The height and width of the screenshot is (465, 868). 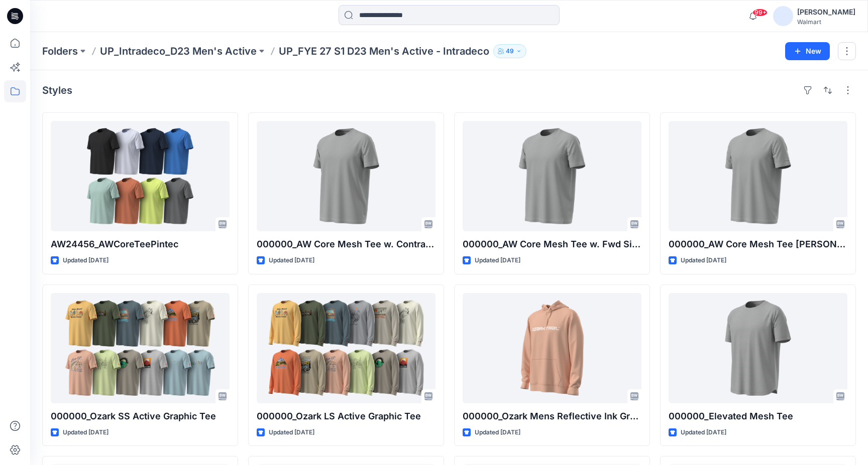 What do you see at coordinates (140, 176) in the screenshot?
I see `a: AW24456_AWCoreTeePintec` at bounding box center [140, 176].